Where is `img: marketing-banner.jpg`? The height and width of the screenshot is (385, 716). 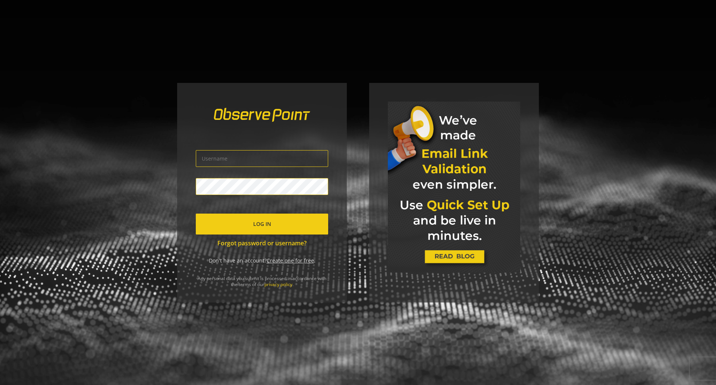
img: marketing-banner.jpg is located at coordinates (454, 187).